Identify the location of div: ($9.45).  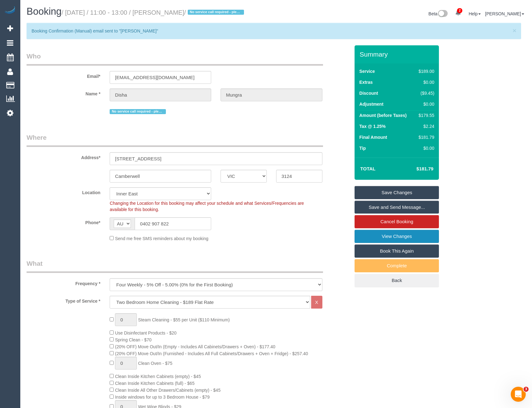
(425, 93).